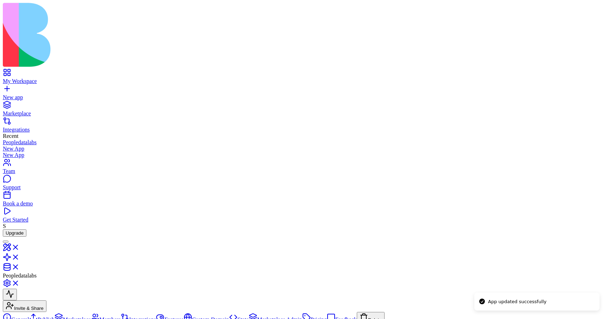 The image size is (608, 319). Describe the element at coordinates (304, 201) in the screenshot. I see `a: Book a demo` at that location.